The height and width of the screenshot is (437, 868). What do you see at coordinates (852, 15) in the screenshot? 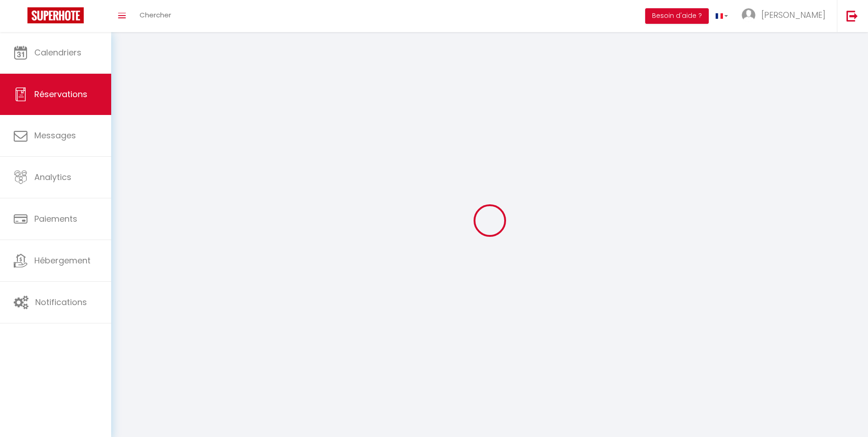
I see `img: logout` at bounding box center [852, 15].